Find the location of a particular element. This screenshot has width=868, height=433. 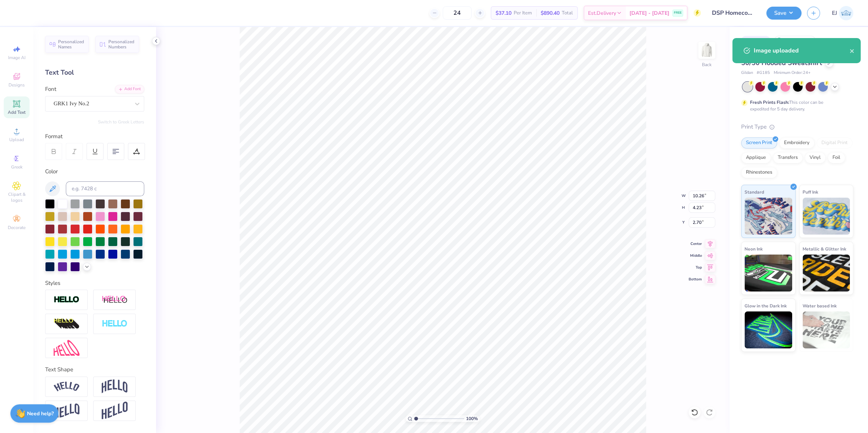

div: Transfers is located at coordinates (788, 158).